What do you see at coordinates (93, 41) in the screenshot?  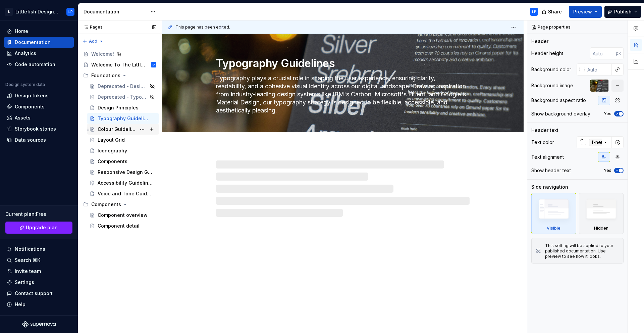 I see `span: Add` at bounding box center [93, 41].